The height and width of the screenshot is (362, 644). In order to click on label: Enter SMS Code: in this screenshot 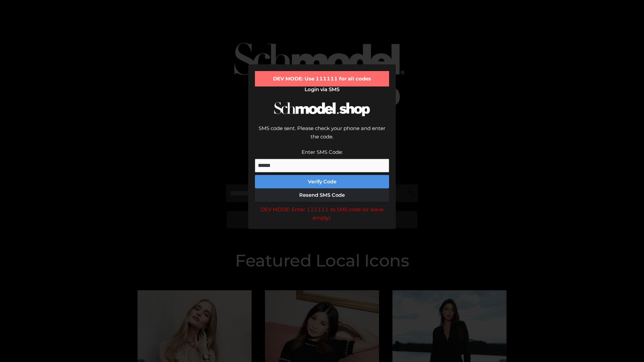, I will do `click(322, 152)`.